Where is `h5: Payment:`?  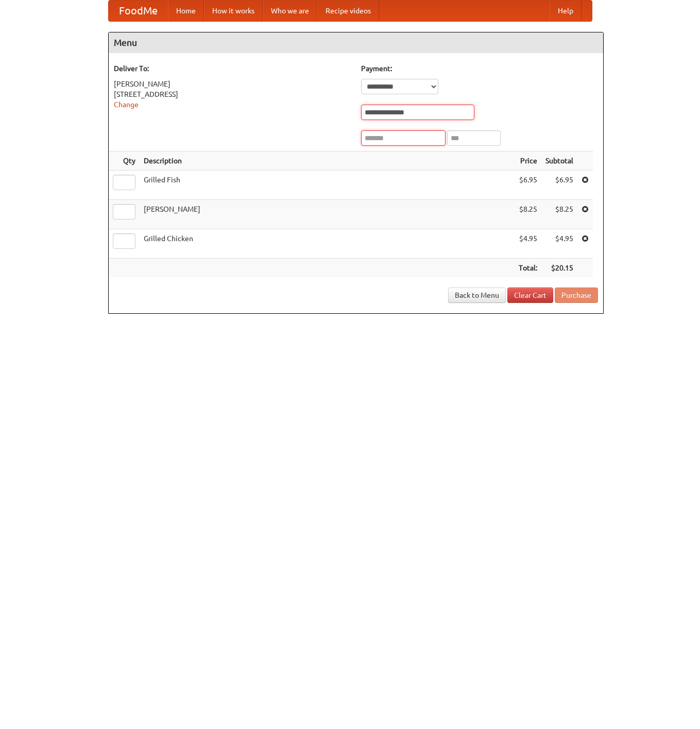
h5: Payment: is located at coordinates (479, 69).